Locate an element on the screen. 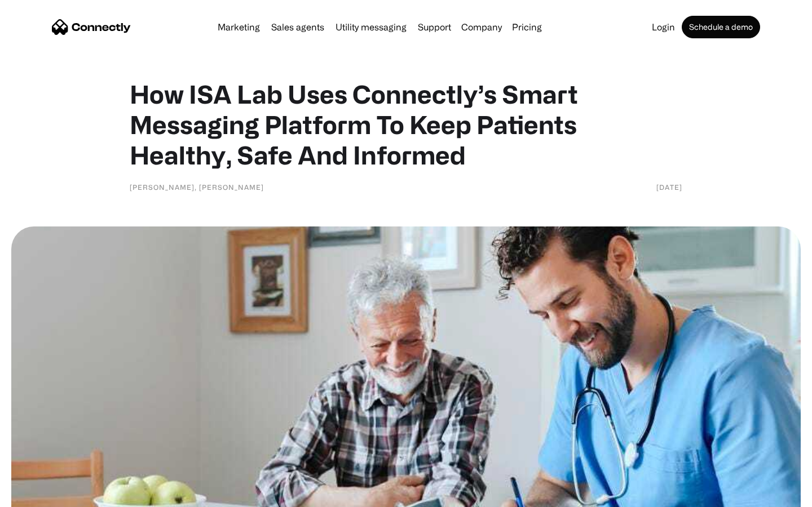 Image resolution: width=812 pixels, height=507 pixels. ul: Language list is located at coordinates (45, 495).